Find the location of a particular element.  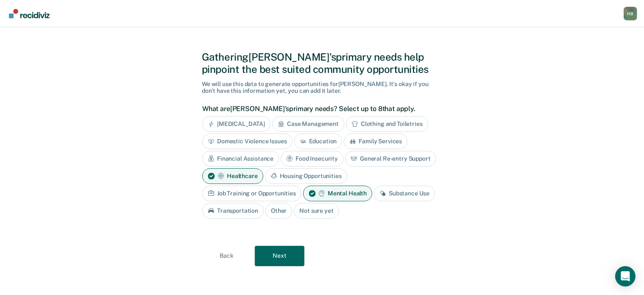

div: Housing Opportunities is located at coordinates (306, 176).